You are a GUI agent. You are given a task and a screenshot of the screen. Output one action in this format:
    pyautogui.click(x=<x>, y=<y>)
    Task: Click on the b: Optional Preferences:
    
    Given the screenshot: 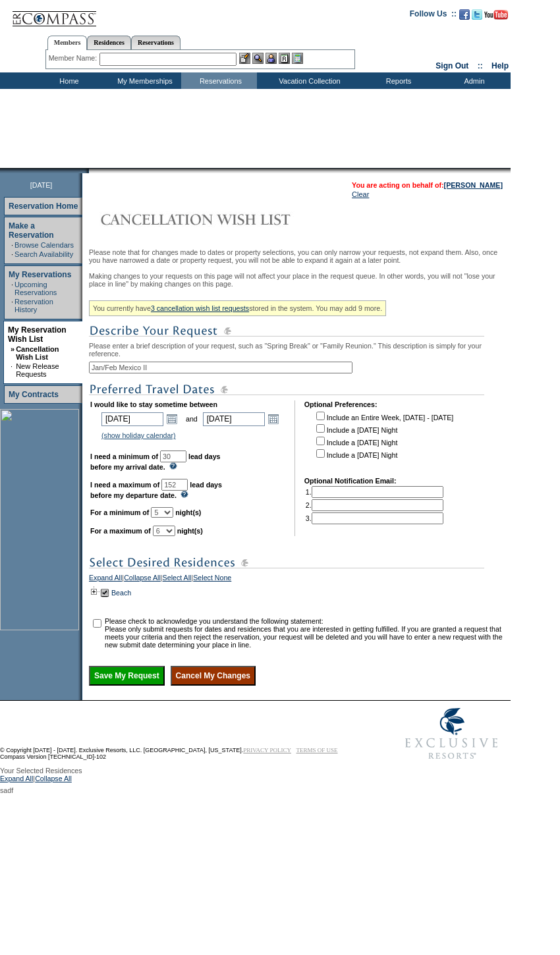 What is the action you would take?
    pyautogui.click(x=340, y=404)
    